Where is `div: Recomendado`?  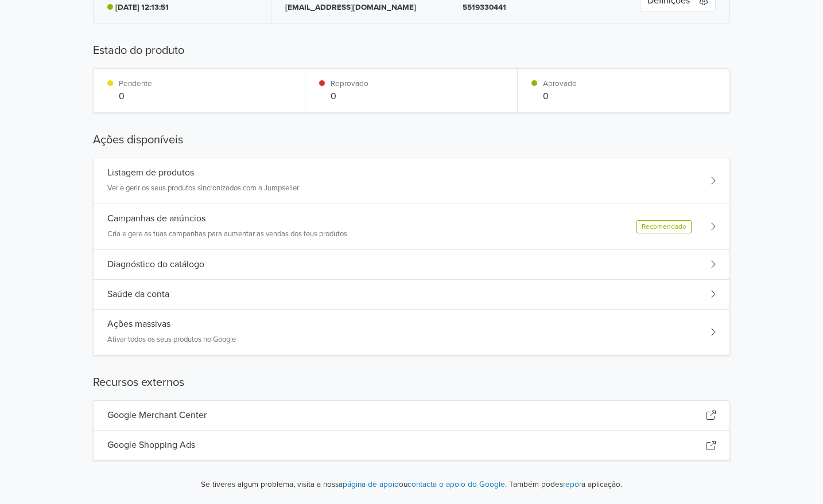 div: Recomendado is located at coordinates (664, 227).